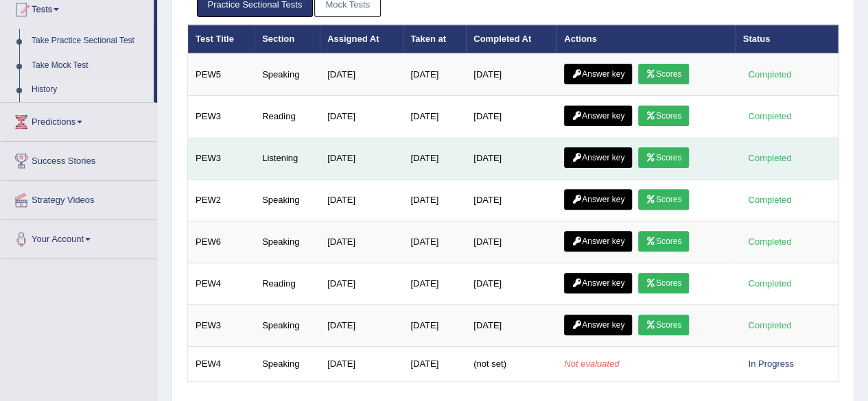 This screenshot has height=401, width=868. What do you see at coordinates (646, 39) in the screenshot?
I see `th: Actions` at bounding box center [646, 39].